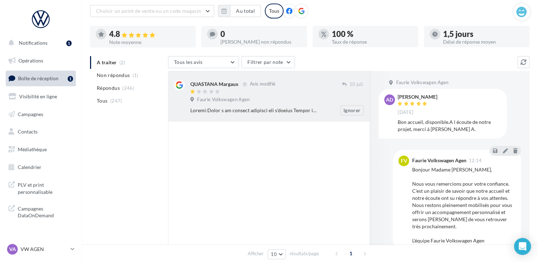 The width and height of the screenshot is (538, 262). Describe the element at coordinates (188, 62) in the screenshot. I see `span: Tous les avis` at that location.